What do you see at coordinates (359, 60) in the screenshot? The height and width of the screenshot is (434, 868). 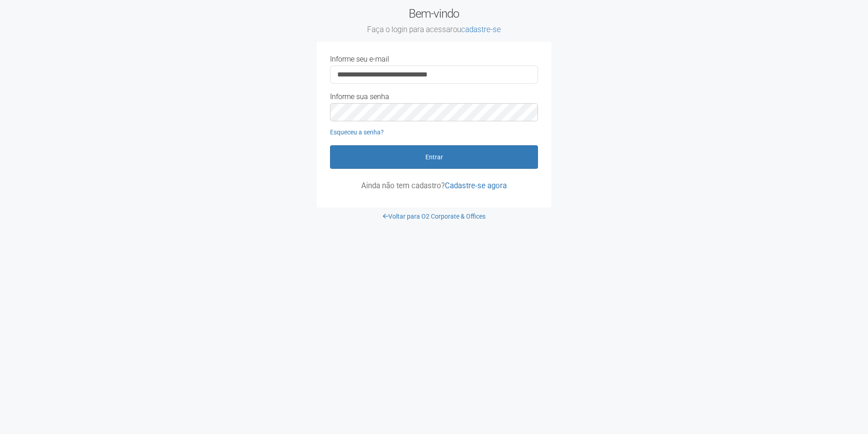 I see `label: Informe seu e-mail` at bounding box center [359, 60].